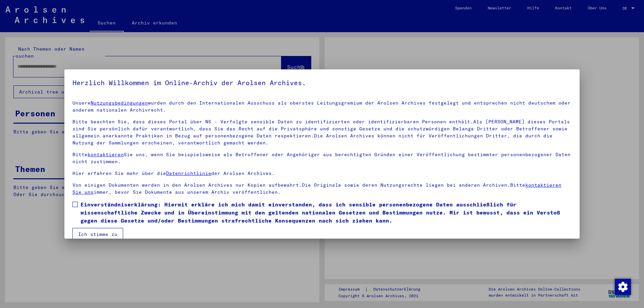  What do you see at coordinates (322, 189) in the screenshot?
I see `p: Von einigen Dokumenten werden in den Arolsen Archives nur Kopien aufbewahrt.Die Originale sowie d...` at bounding box center [322, 189].